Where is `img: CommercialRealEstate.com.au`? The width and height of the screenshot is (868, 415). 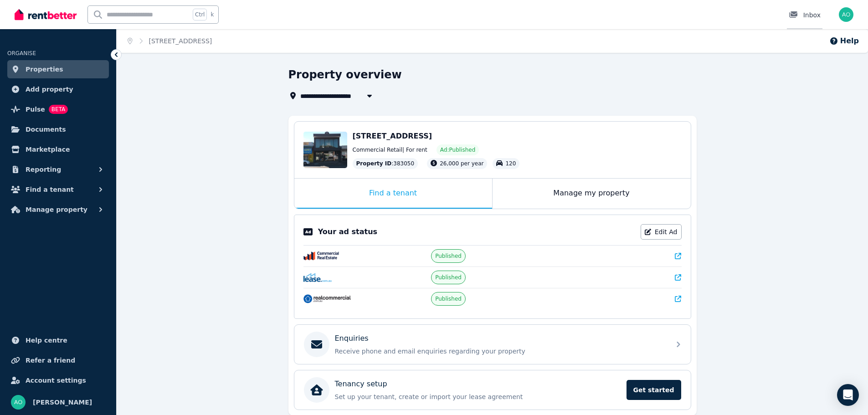
img: CommercialRealEstate.com.au is located at coordinates (321, 256).